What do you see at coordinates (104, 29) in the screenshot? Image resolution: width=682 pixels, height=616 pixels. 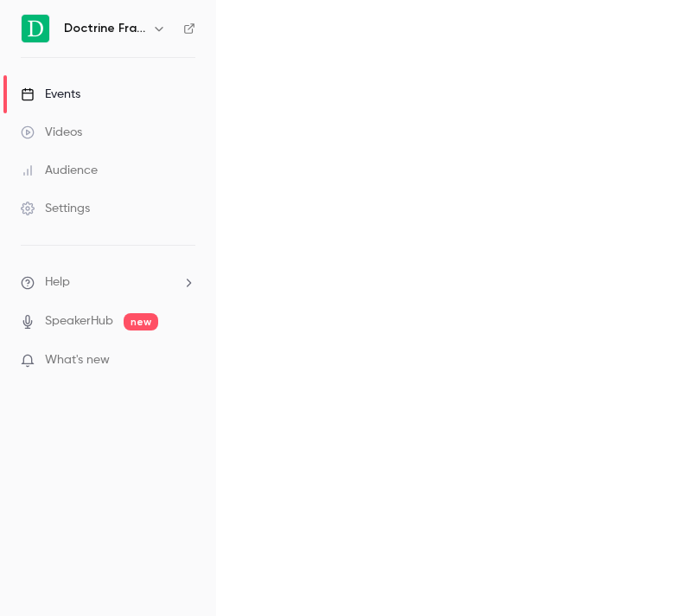 I see `h6: Doctrine France` at bounding box center [104, 29].